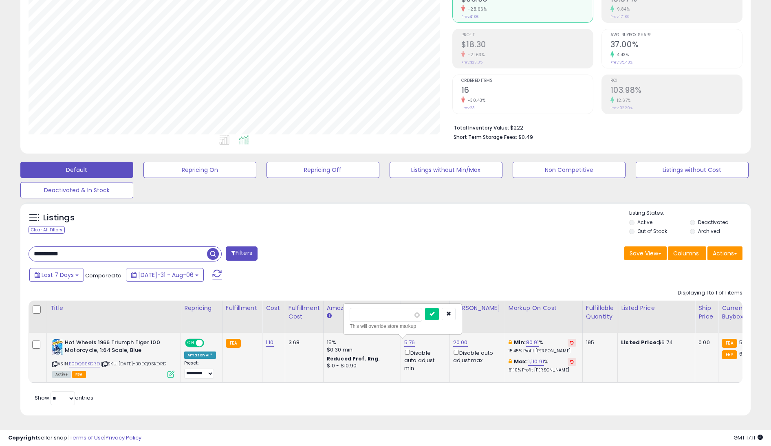 The width and height of the screenshot is (771, 446). What do you see at coordinates (676, 81) in the screenshot?
I see `span: ROI` at bounding box center [676, 81].